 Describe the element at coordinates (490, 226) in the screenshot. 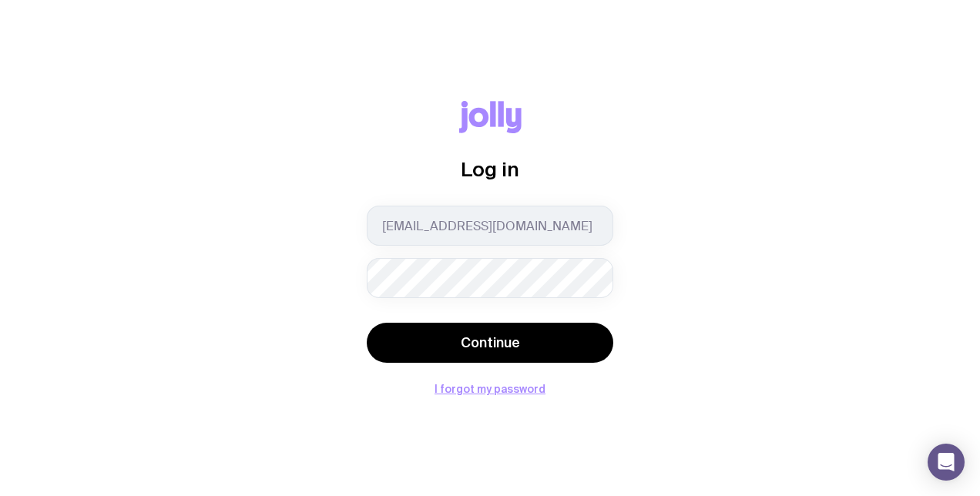

I see `input: you@email.com` at that location.